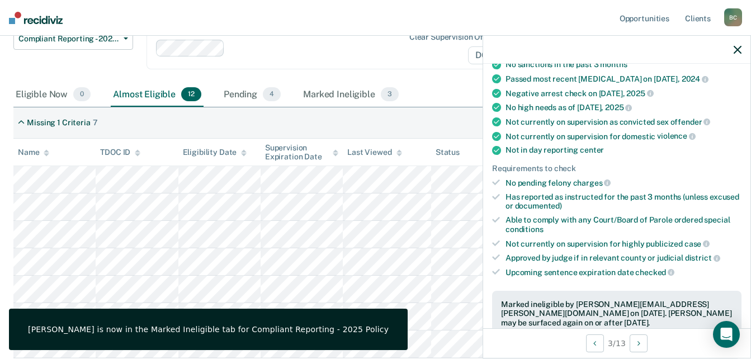  Describe the element at coordinates (624, 150) in the screenshot. I see `div: Not in day reporting` at that location.